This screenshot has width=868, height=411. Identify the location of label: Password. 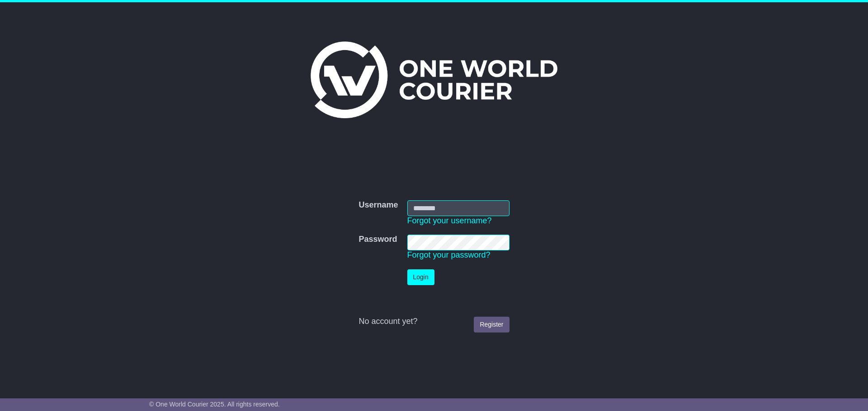
(378, 240).